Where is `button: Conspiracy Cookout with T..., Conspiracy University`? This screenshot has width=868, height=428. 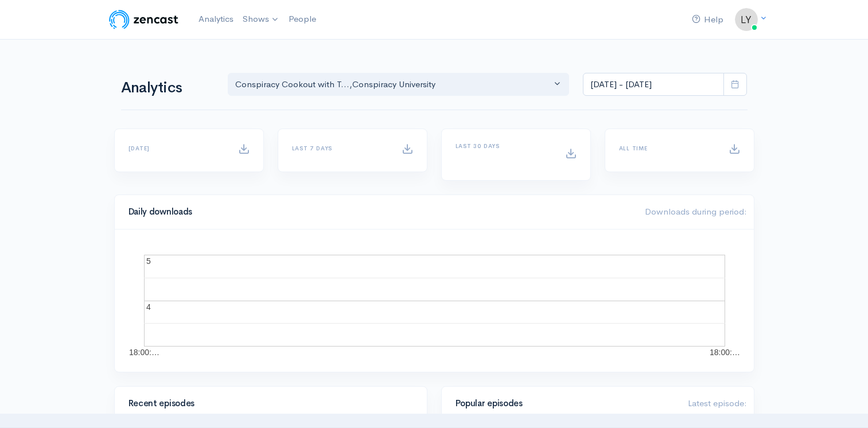 button: Conspiracy Cookout with T..., Conspiracy University is located at coordinates (398, 84).